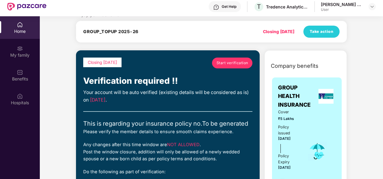 The height and width of the screenshot is (179, 383). I want to click on a: Start verification, so click(232, 63).